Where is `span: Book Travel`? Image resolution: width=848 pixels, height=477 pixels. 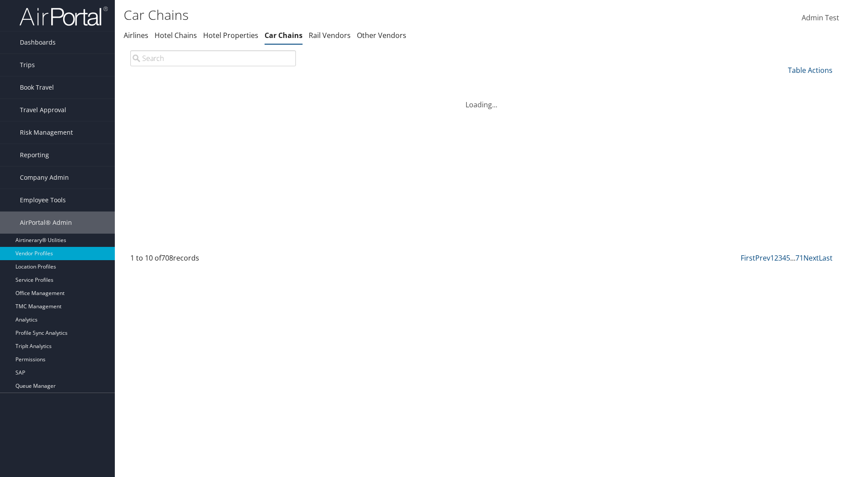
span: Book Travel is located at coordinates (37, 87).